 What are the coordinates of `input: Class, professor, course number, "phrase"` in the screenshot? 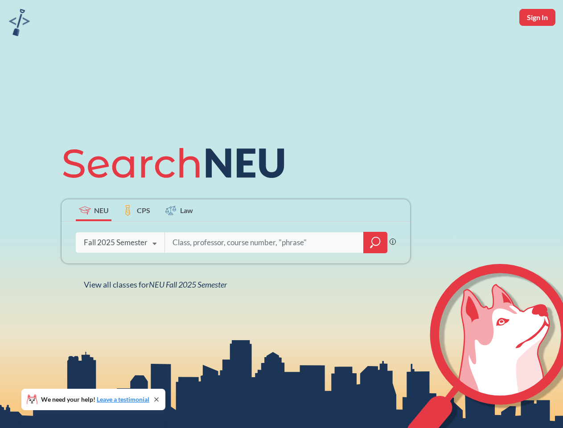 It's located at (265, 243).